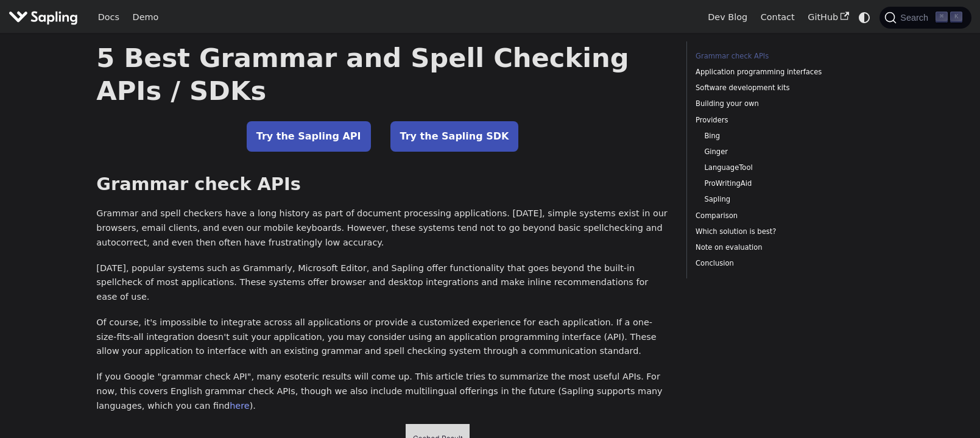 The image size is (980, 438). What do you see at coordinates (780, 167) in the screenshot?
I see `a: LanguageTool` at bounding box center [780, 167].